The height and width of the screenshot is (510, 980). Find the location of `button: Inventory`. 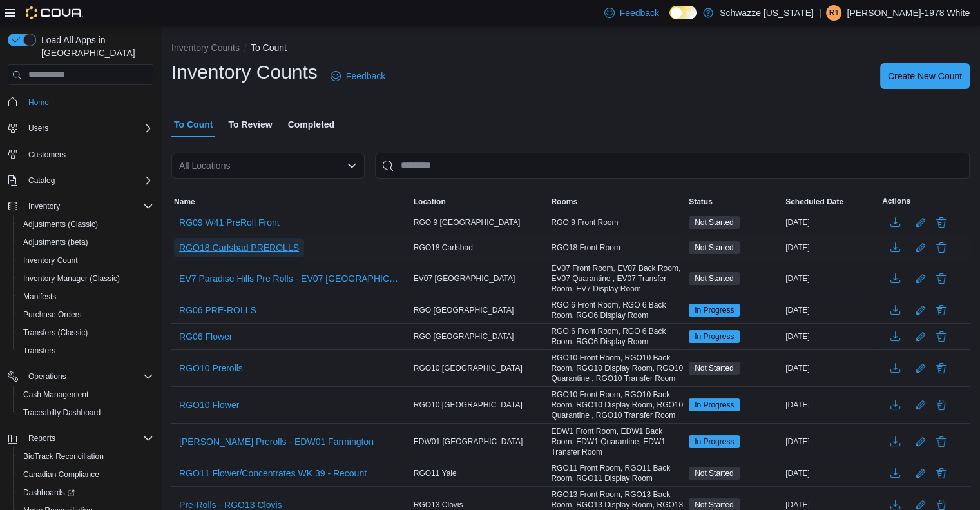

button: Inventory is located at coordinates (44, 206).